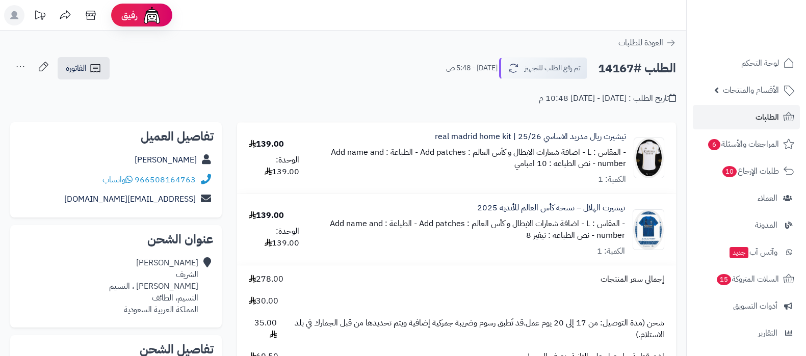 The image size is (806, 356). I want to click on button: تم رفع الطلب للتجهيز, so click(543, 68).